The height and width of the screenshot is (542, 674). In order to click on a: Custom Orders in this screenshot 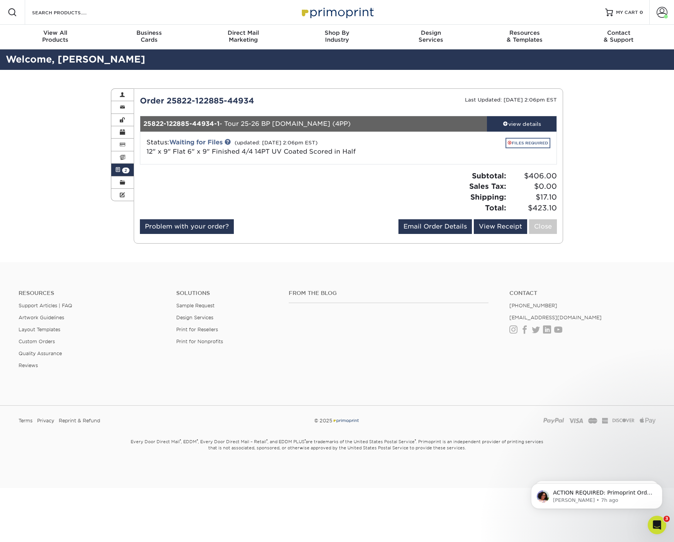, I will do `click(37, 341)`.